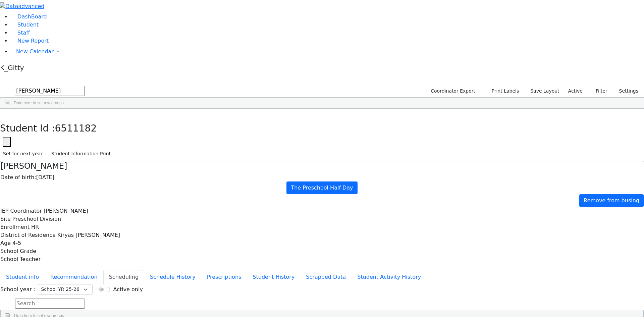  I want to click on label: IEP Coordinator, so click(21, 211).